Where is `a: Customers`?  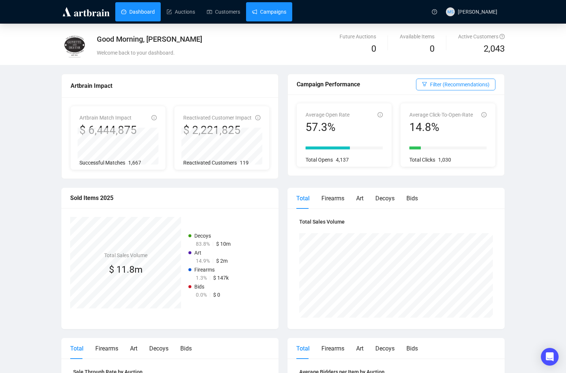
a: Customers is located at coordinates (223, 12).